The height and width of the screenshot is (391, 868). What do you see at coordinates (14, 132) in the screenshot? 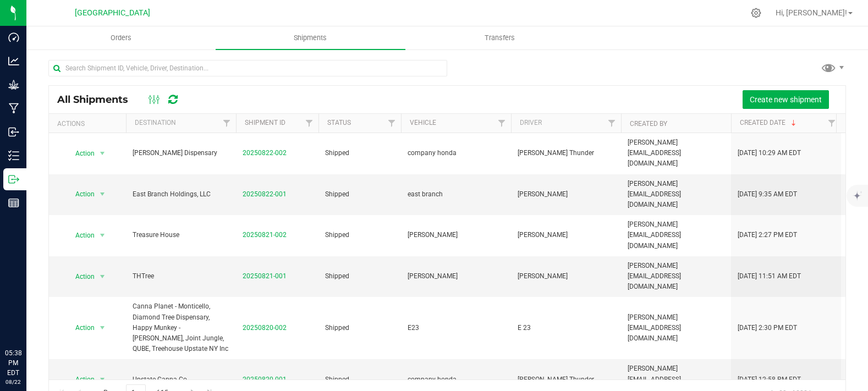
I see `inline-svg: Inbound` at bounding box center [14, 132].